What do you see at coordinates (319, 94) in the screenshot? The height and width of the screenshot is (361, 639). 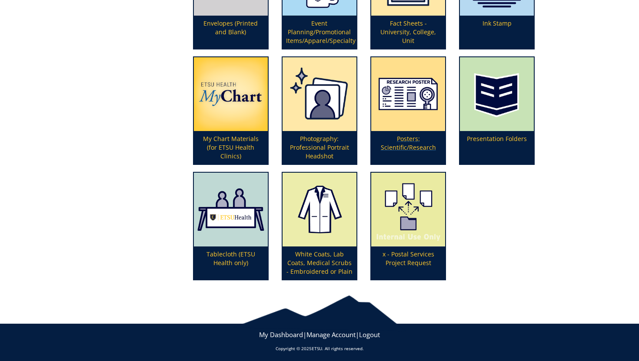 I see `img: professional%20headshot-673780894c71e3.55548584.png` at bounding box center [319, 94].